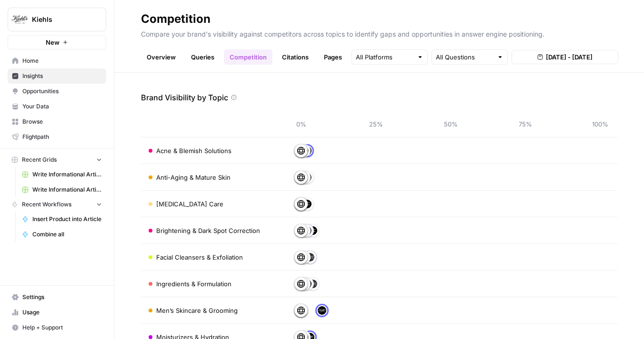 This screenshot has width=644, height=339. What do you see at coordinates (333, 57) in the screenshot?
I see `a: Pages` at bounding box center [333, 57].